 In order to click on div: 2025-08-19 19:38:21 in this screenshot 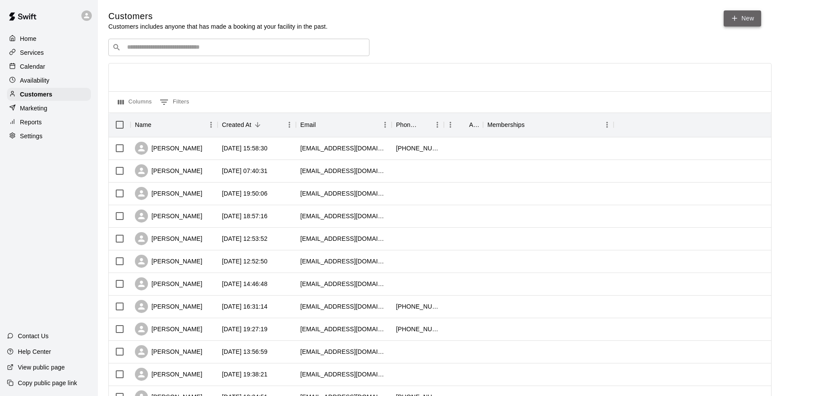, I will do `click(245, 375)`.